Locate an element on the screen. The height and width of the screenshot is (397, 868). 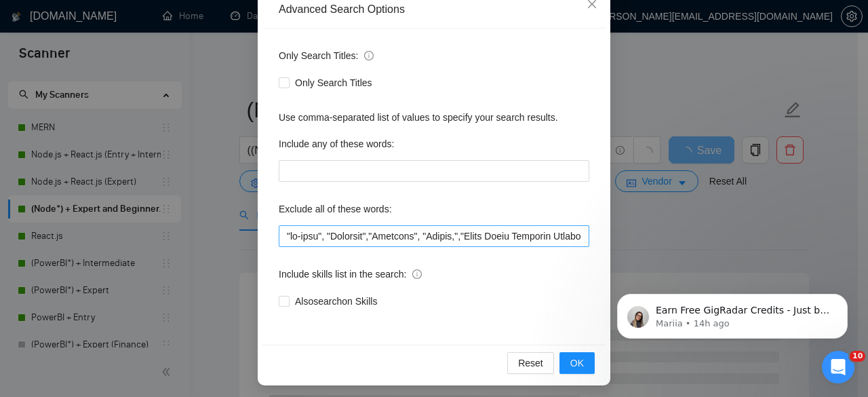
span: 10 is located at coordinates (857, 356).